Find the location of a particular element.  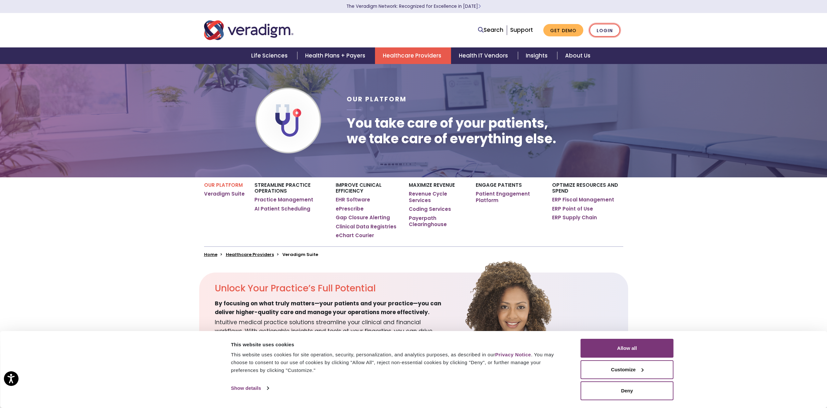

img: solution-provider-potential.png is located at coordinates (519, 327).